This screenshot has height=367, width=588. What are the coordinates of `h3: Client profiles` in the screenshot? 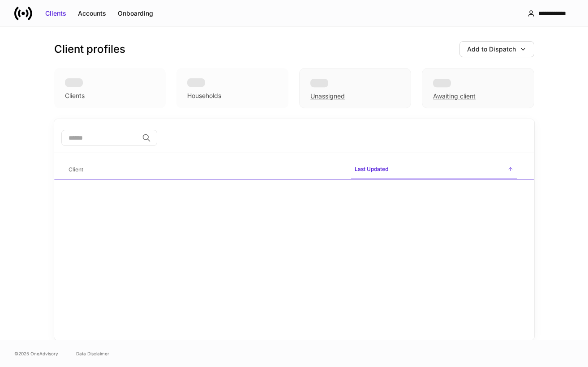 It's located at (90, 49).